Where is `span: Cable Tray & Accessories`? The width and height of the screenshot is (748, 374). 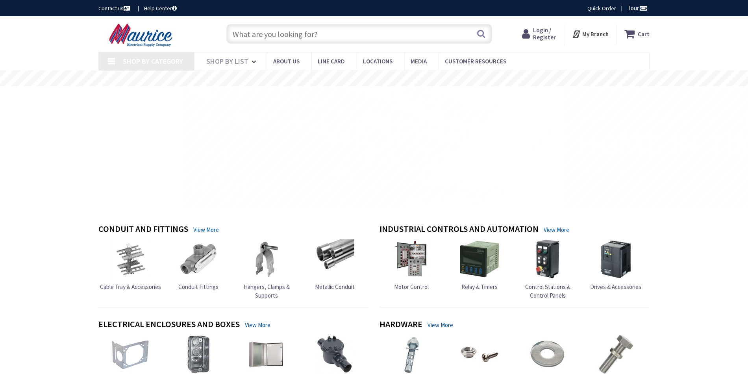
span: Cable Tray & Accessories is located at coordinates (130, 287).